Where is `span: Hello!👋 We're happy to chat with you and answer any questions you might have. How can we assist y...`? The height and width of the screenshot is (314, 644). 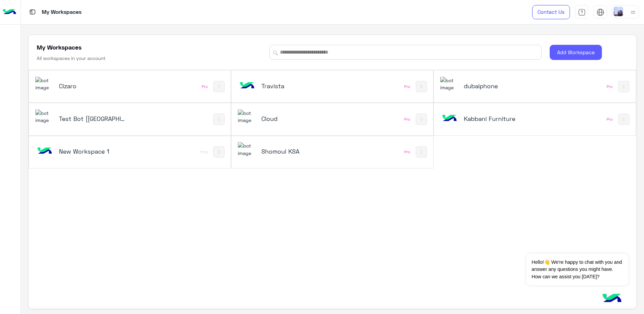 span: Hello!👋 We're happy to chat with you and answer any questions you might have. How can we assist y... is located at coordinates (577, 270).